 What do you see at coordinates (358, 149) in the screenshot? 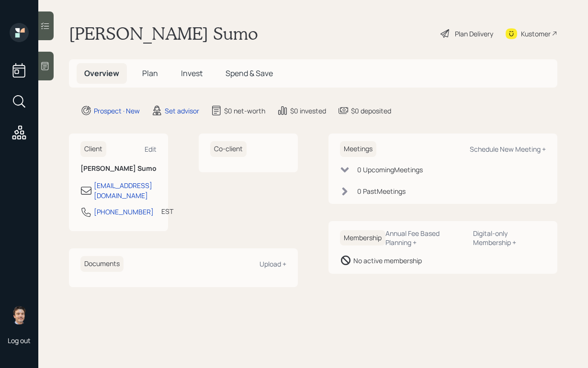
I see `h6: Meetings` at bounding box center [358, 149].